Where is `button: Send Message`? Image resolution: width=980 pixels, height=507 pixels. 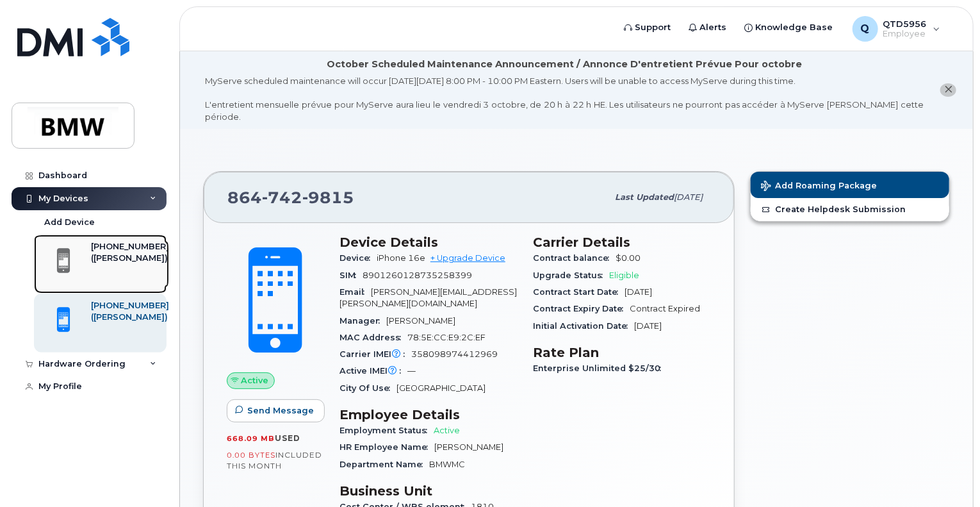
button: Send Message is located at coordinates (276, 410).